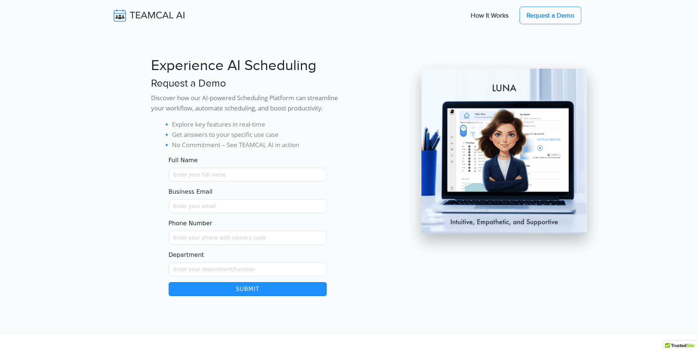 The height and width of the screenshot is (350, 697). I want to click on input: Enter your department/function, so click(248, 270).